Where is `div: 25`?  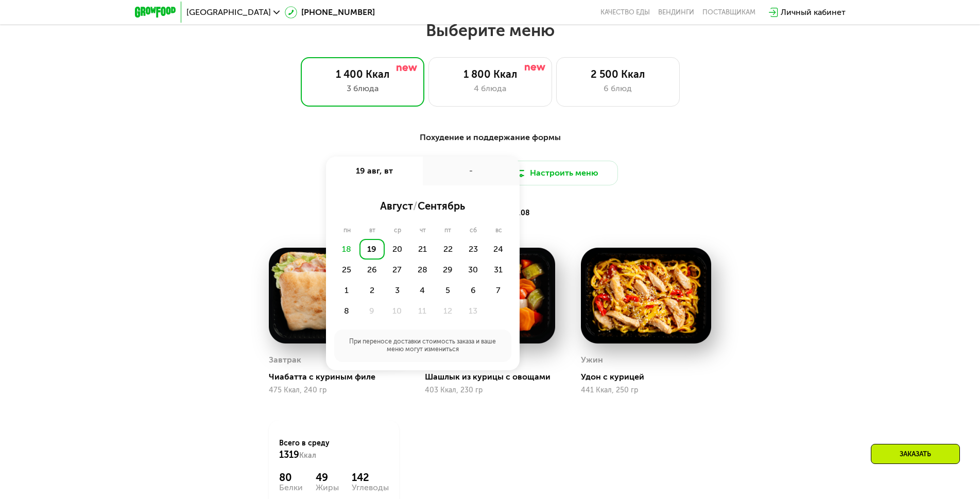 div: 25 is located at coordinates (347, 270).